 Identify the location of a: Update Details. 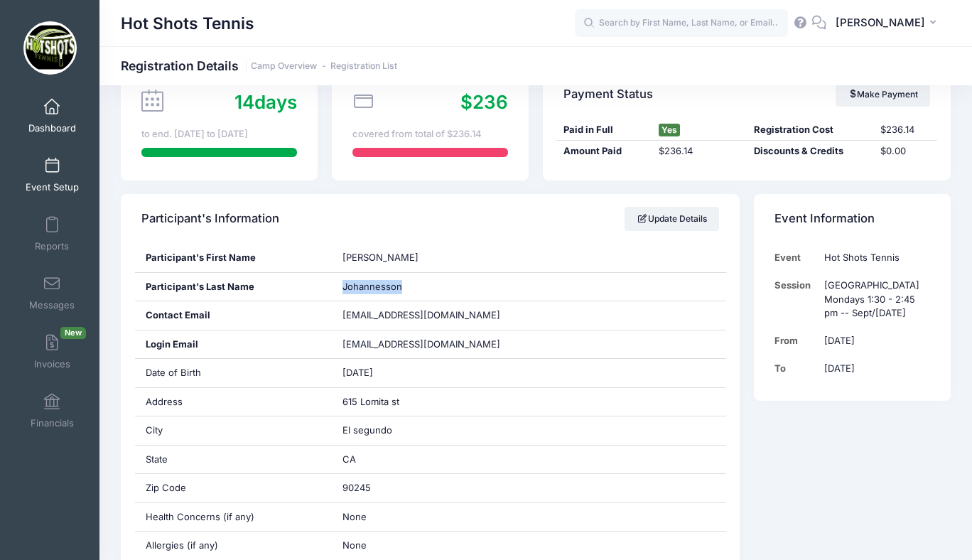
(671, 219).